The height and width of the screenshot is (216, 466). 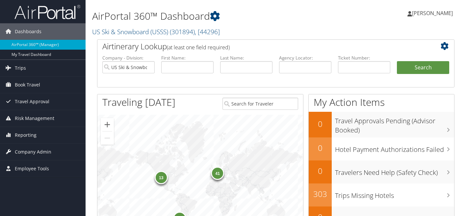 What do you see at coordinates (364, 58) in the screenshot?
I see `label: Ticket Number:` at bounding box center [364, 58].